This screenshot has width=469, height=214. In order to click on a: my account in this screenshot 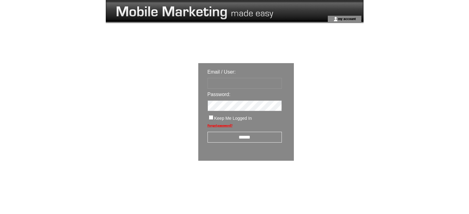, I will do `click(347, 19)`.